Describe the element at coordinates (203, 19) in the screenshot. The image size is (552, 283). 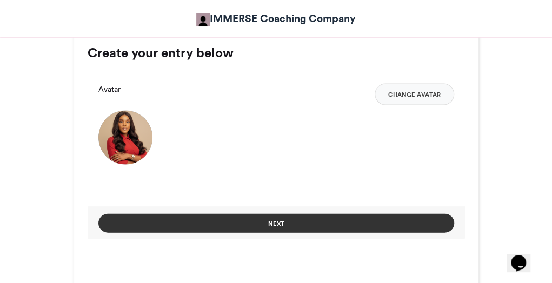
I see `img: IMMERSE Coaching Company` at that location.